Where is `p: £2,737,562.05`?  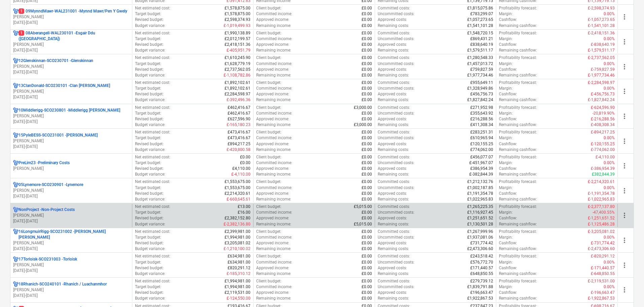 p: £2,737,562.05 is located at coordinates (237, 70).